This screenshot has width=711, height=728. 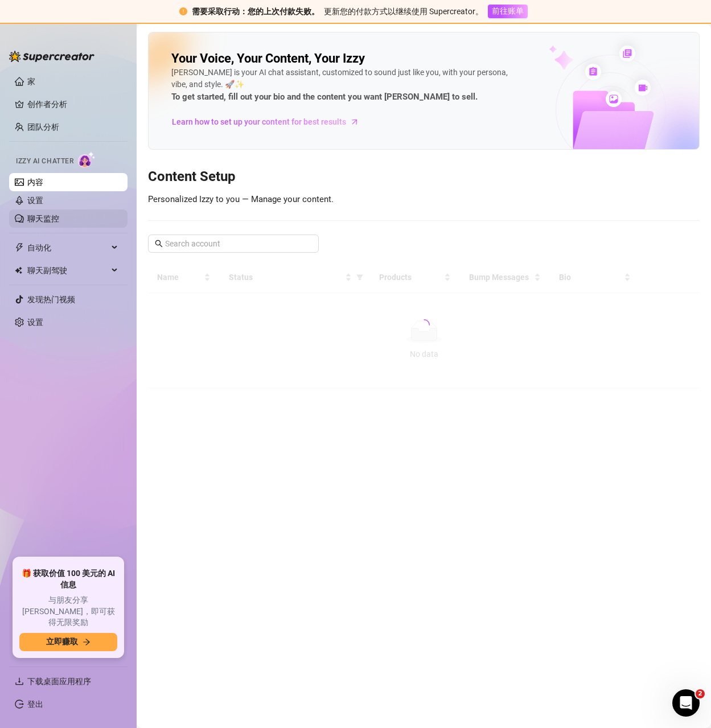 I want to click on span: Learn how to set up your content for best results, so click(x=259, y=122).